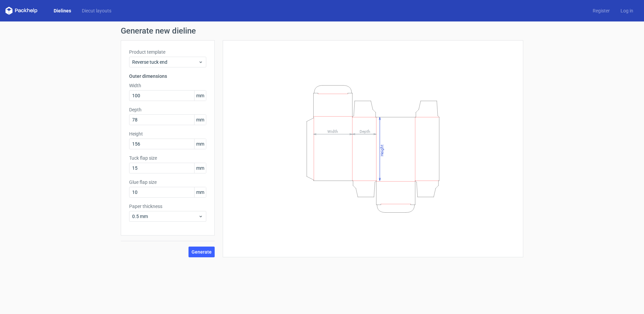  I want to click on label: Paper thickness, so click(168, 206).